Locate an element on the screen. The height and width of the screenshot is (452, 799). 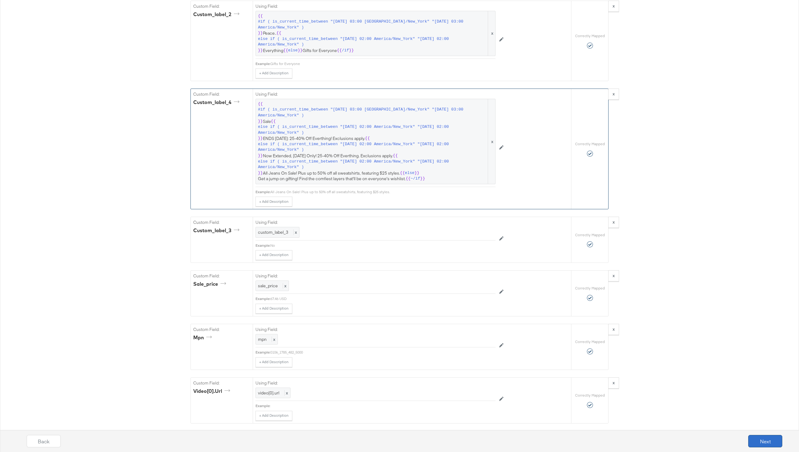
div: custom_label_4 is located at coordinates (217, 102).